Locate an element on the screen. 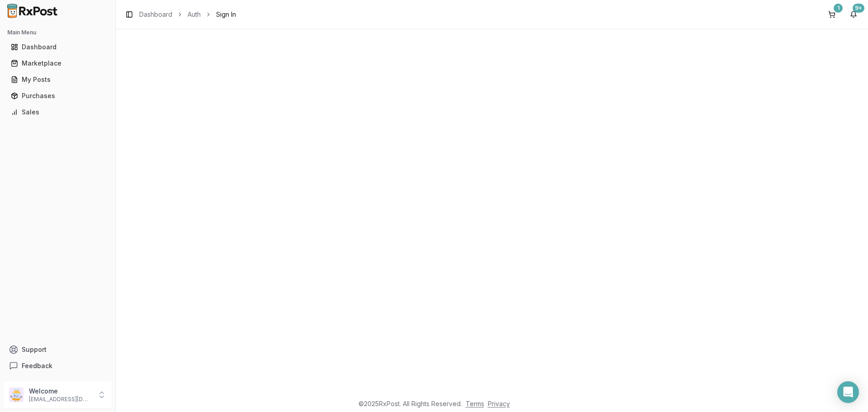 The height and width of the screenshot is (412, 868). button: Support is located at coordinates (58, 350).